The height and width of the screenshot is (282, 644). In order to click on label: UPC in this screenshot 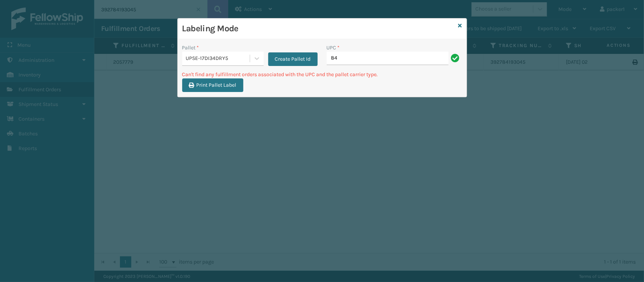, I will do `click(333, 47)`.